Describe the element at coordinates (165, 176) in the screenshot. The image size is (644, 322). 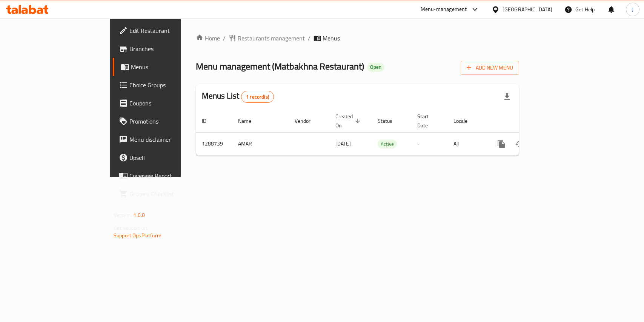
I see `a: Coverage Report` at that location.